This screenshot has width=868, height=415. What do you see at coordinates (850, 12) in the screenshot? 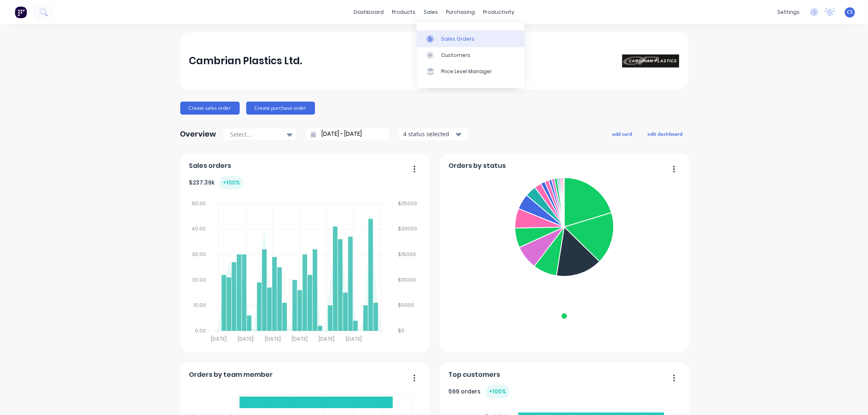
I see `span: CS` at bounding box center [850, 12].